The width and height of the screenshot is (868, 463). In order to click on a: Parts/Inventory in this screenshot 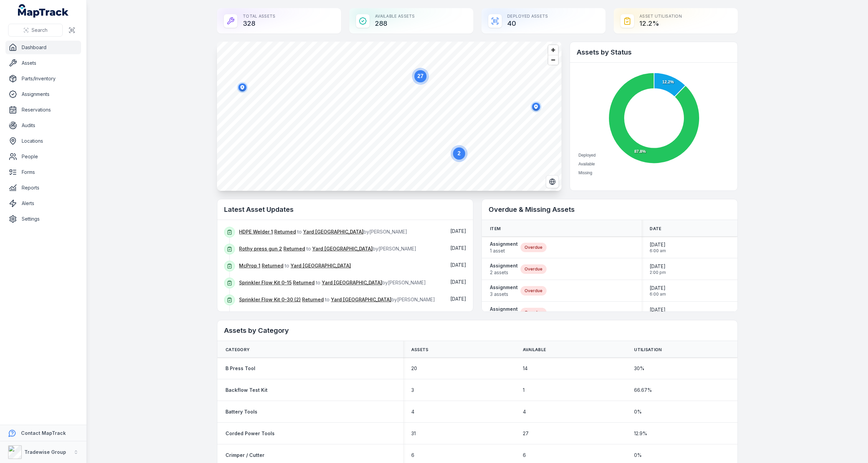, I will do `click(43, 79)`.